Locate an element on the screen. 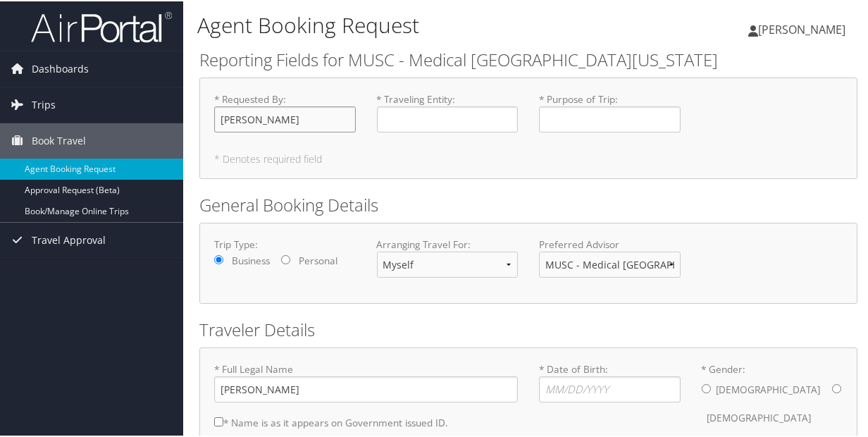  h2: General Booking Details is located at coordinates (528, 203).